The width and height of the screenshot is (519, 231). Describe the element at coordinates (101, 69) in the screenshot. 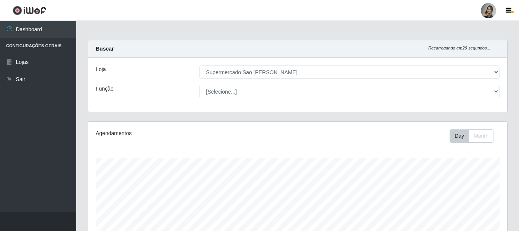

I see `label: Loja` at that location.